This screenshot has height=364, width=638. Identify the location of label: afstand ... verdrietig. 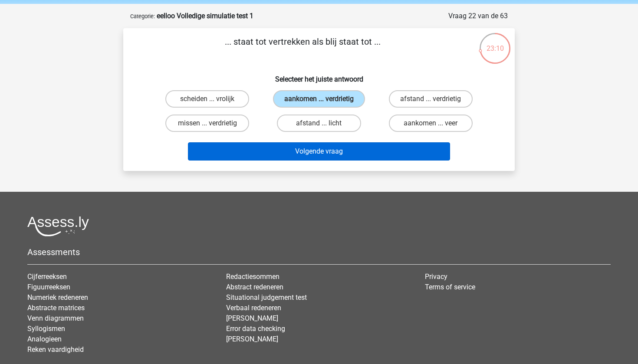
(430, 99).